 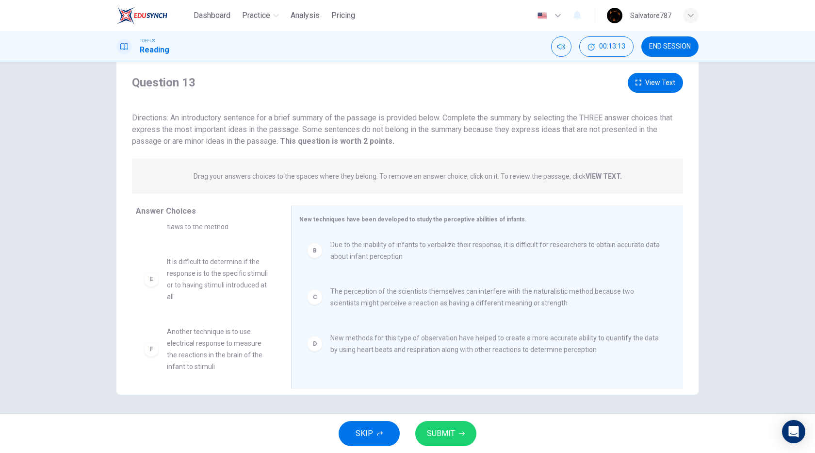 What do you see at coordinates (369, 433) in the screenshot?
I see `button: SKIP` at bounding box center [369, 433].